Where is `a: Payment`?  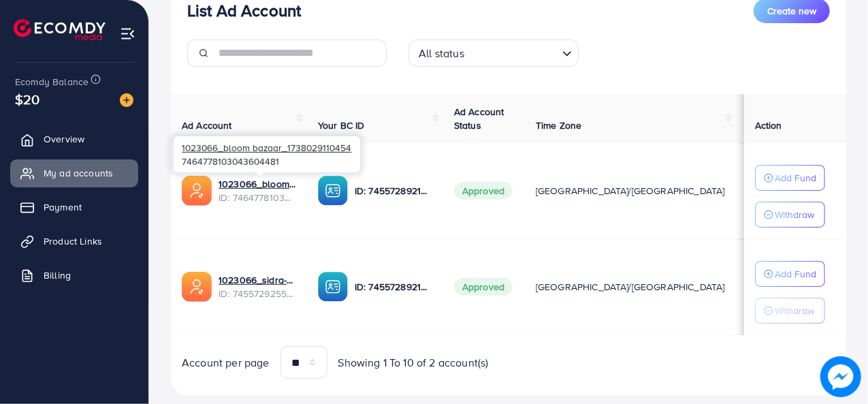 a: Payment is located at coordinates (74, 207).